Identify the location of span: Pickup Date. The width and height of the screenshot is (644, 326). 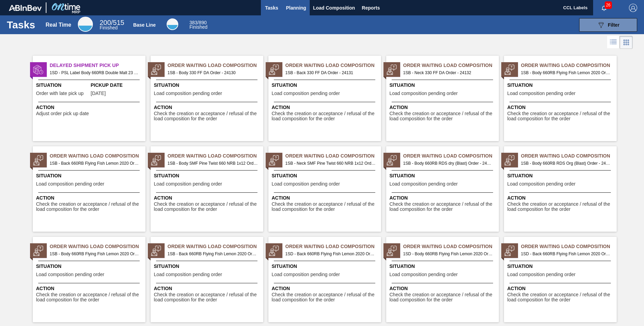
(117, 85).